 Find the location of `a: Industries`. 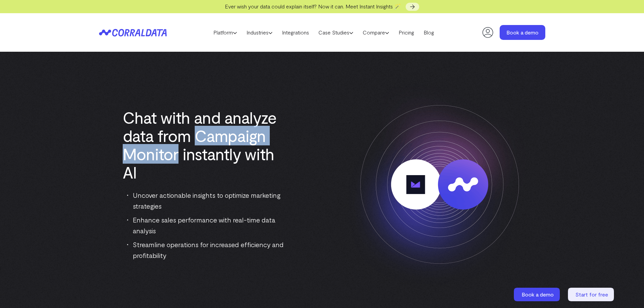

a: Industries is located at coordinates (259, 32).